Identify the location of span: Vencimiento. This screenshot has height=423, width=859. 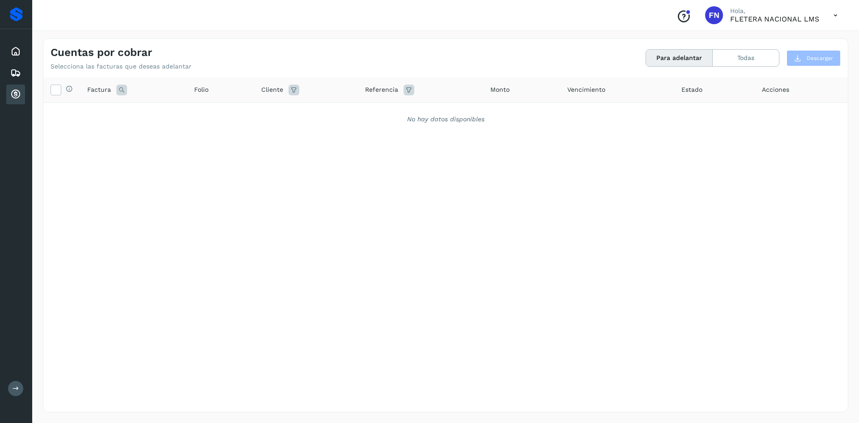
(586, 90).